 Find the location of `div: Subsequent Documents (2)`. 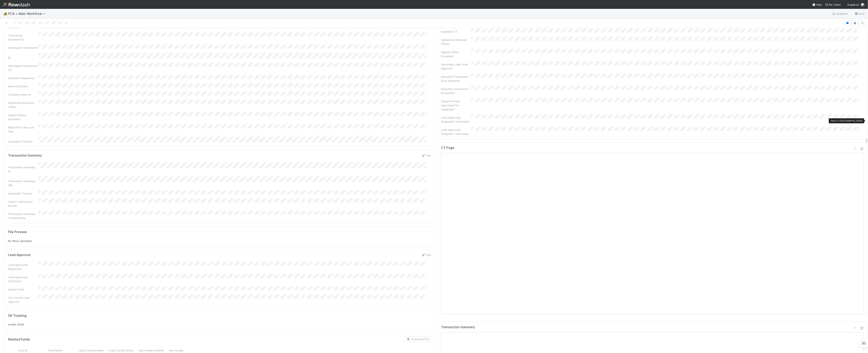

div: Subsequent Documents (2) is located at coordinates (23, 68).